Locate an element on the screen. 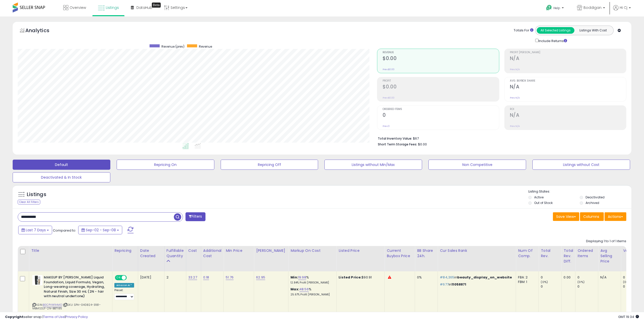 This screenshot has height=322, width=644. div: Markup on Cost is located at coordinates (312, 251).